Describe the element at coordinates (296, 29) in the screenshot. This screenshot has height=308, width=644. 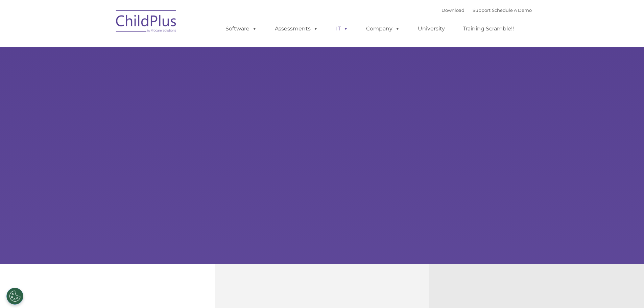
I see `a: Assessments` at that location.